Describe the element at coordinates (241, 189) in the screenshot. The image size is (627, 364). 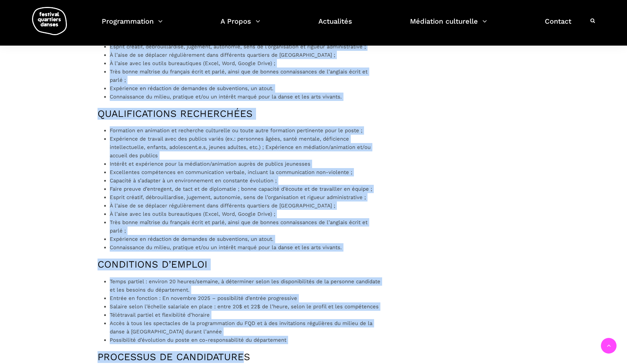
I see `span: Faire preuve d’entregent, de tact et de diplomatie ; bonne capacité d’écoute et de travailler en ...` at that location.